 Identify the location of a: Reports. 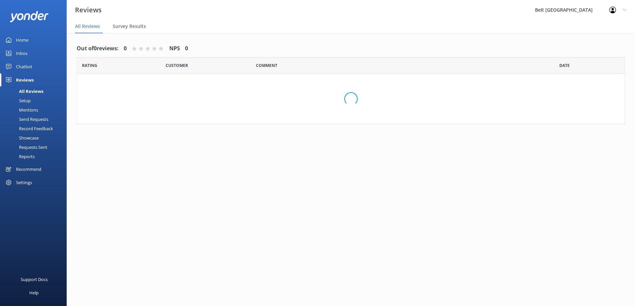
(35, 157).